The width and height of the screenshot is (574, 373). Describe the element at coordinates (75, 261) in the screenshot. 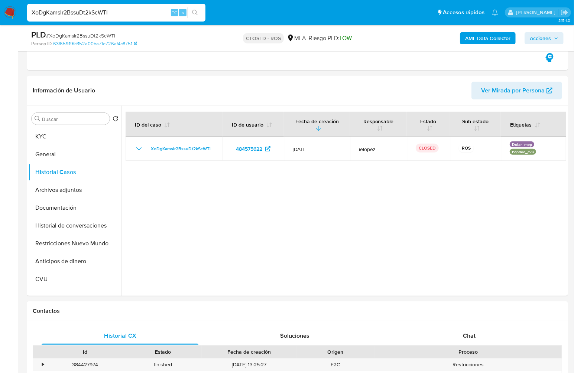

I see `button: Anticipos de dinero` at that location.